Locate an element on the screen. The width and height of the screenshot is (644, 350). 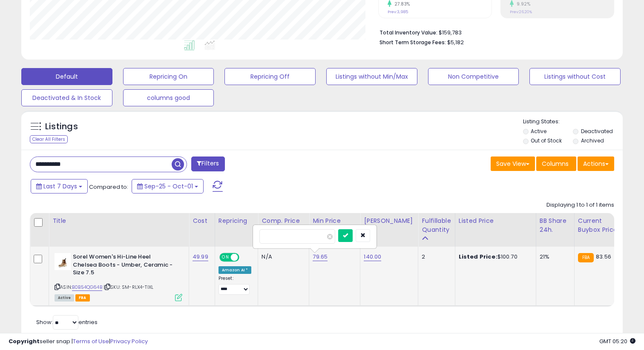
li: $159,783 is located at coordinates (494, 32).